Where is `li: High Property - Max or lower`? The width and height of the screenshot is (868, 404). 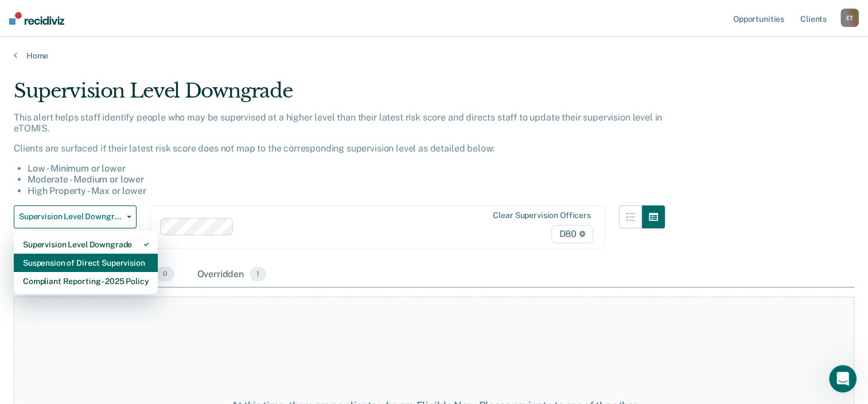 li: High Property - Max or lower is located at coordinates (346, 191).